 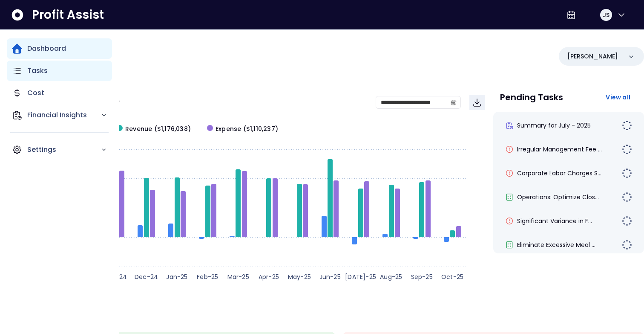 I want to click on span: Corporate Labor Charges S..., so click(x=559, y=173).